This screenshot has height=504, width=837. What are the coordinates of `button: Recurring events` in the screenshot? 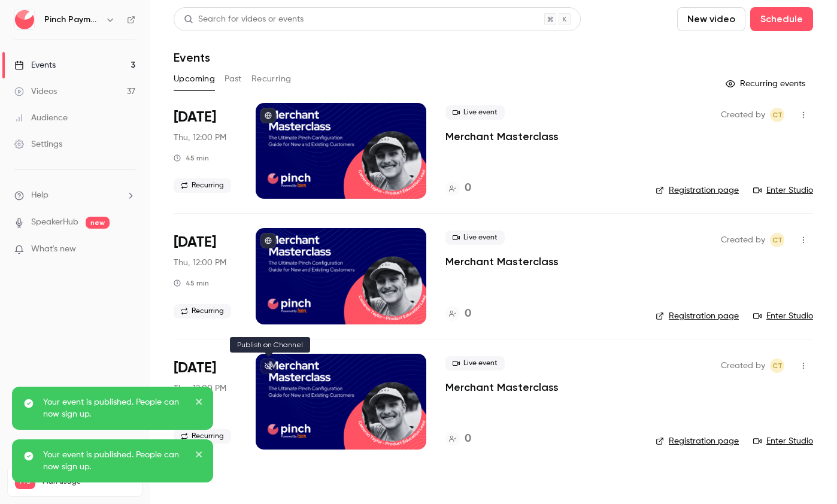 It's located at (766, 84).